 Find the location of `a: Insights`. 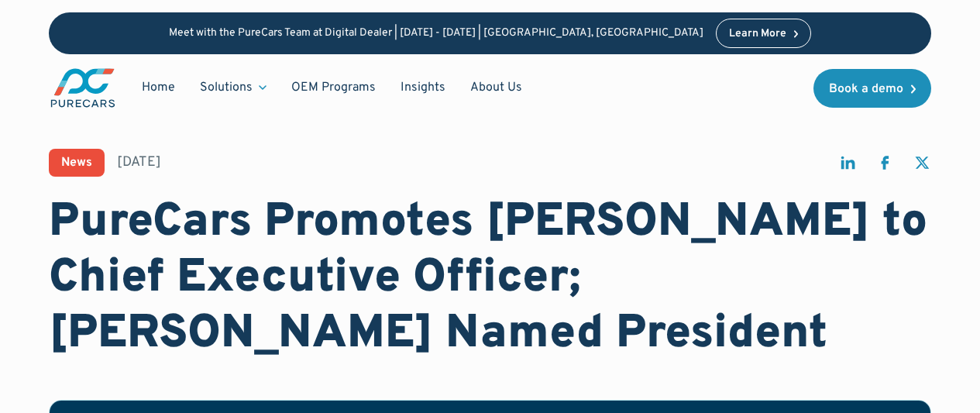

a: Insights is located at coordinates (423, 87).